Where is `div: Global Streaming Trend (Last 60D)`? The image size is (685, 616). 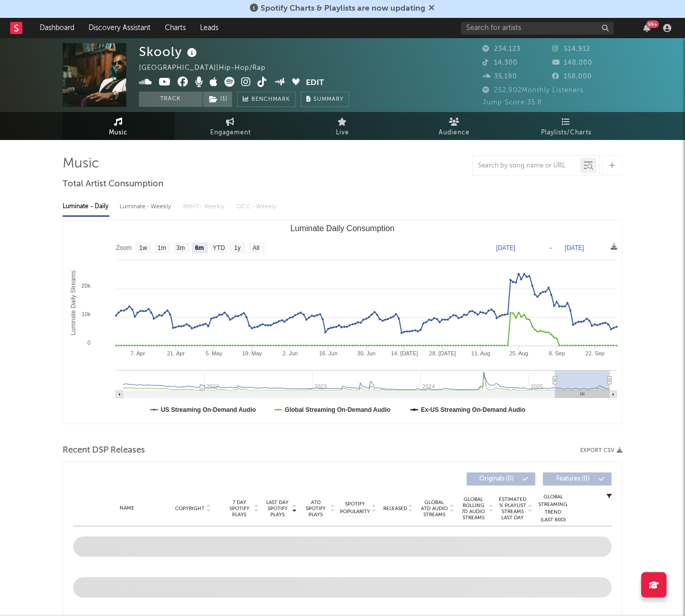 div: Global Streaming Trend (Last 60D) is located at coordinates (554, 509).